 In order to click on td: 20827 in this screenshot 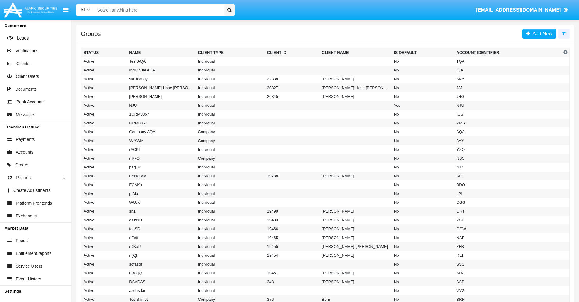, I will do `click(292, 88)`.